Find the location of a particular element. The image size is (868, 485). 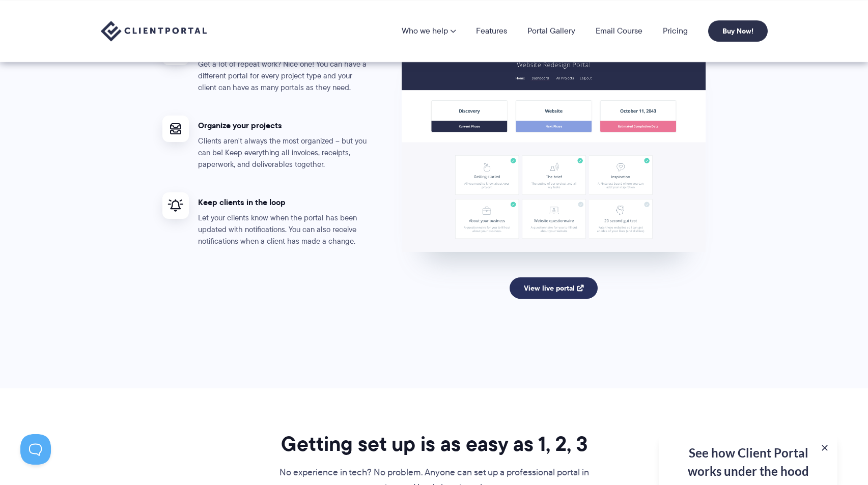

a: Pricing is located at coordinates (675, 31).